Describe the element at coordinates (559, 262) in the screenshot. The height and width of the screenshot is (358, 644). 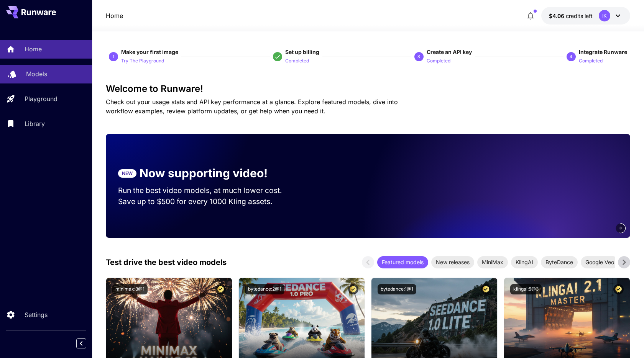
I see `div: ByteDance` at that location.